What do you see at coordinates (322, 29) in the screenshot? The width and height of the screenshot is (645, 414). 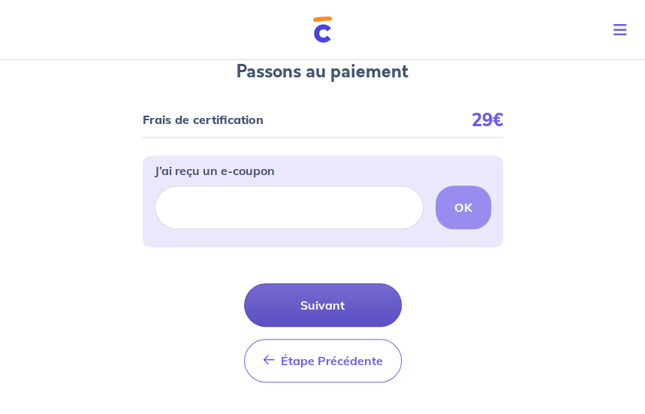 I see `img: Cautioneo` at bounding box center [322, 29].